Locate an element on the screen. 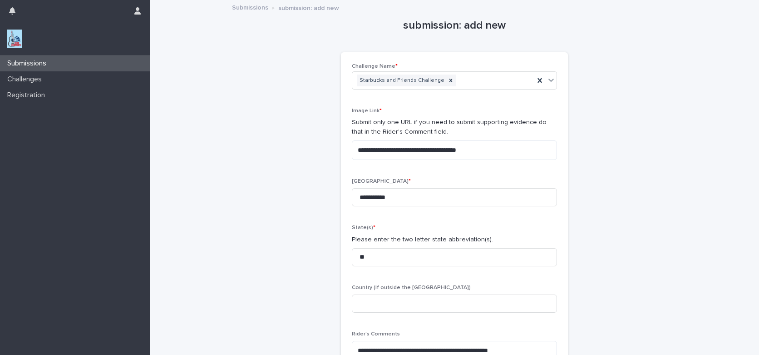  h1: submission: add new is located at coordinates (455, 25).